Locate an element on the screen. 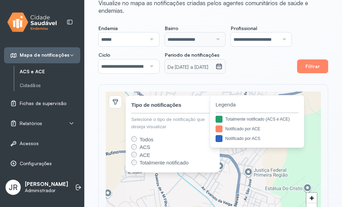 This screenshot has width=342, height=207. span: Legenda is located at coordinates (257, 105).